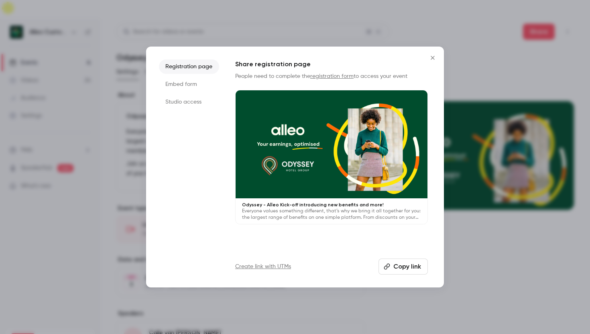 Image resolution: width=590 pixels, height=334 pixels. I want to click on h1: Share registration page, so click(331, 64).